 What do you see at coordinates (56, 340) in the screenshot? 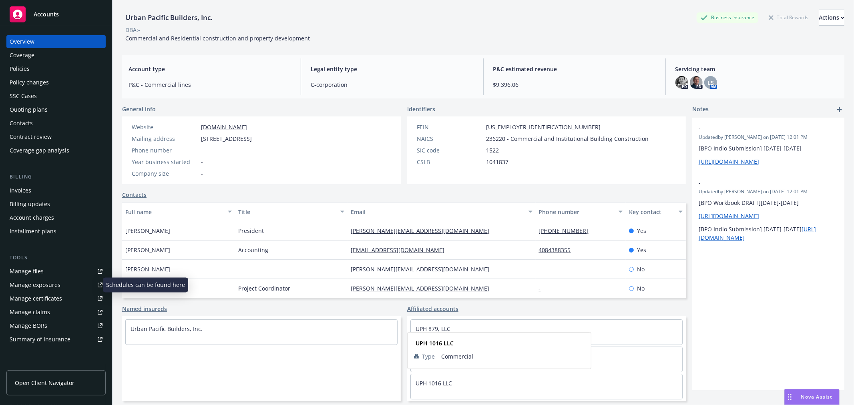
I see `a: Summary of insurance` at bounding box center [56, 340].